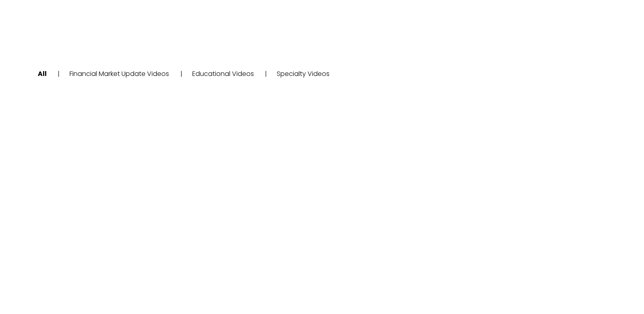 The height and width of the screenshot is (314, 644). I want to click on a: Specialty Videos, so click(303, 73).